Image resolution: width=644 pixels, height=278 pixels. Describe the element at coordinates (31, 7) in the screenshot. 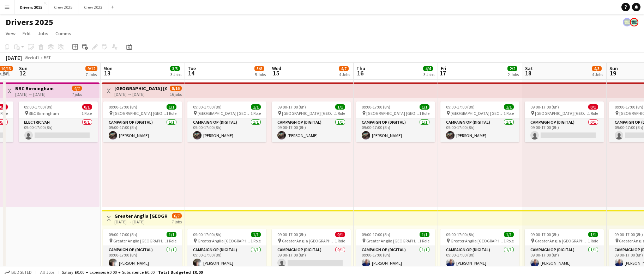

I see `button: Drivers 2025` at that location.